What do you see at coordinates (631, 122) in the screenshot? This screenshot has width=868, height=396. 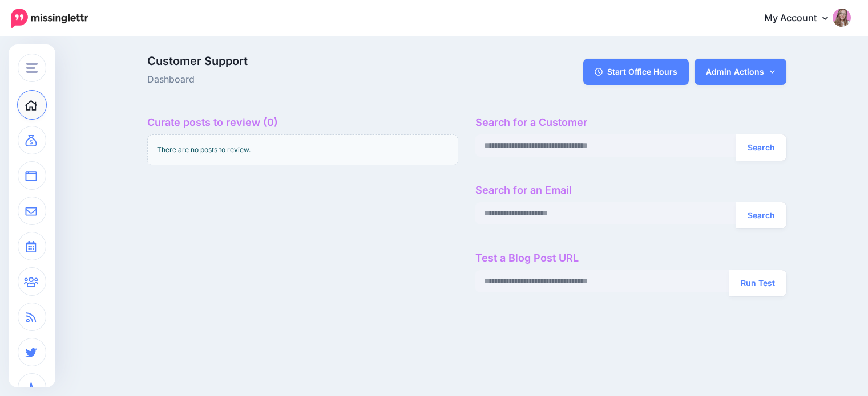 I see `h4: Search for a Customer` at bounding box center [631, 122].